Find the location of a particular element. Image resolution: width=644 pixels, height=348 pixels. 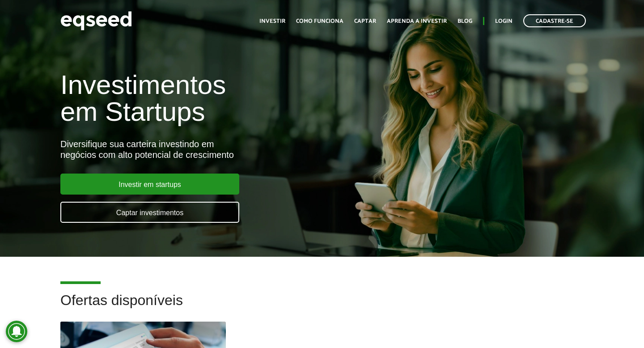

a: Captar is located at coordinates (365, 21).